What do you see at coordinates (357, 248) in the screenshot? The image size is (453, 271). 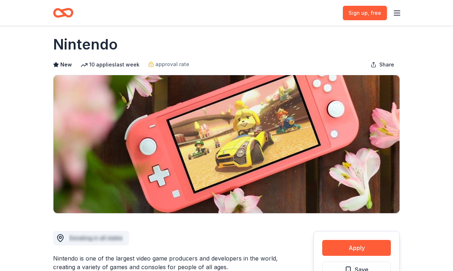 I see `button: Apply` at bounding box center [357, 248].